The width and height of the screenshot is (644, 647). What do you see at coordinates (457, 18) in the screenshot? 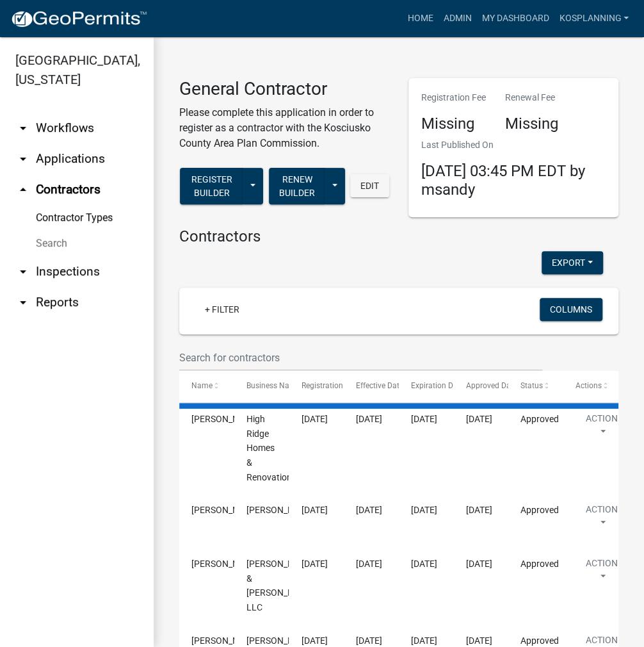
I see `a: Admin` at bounding box center [457, 18].